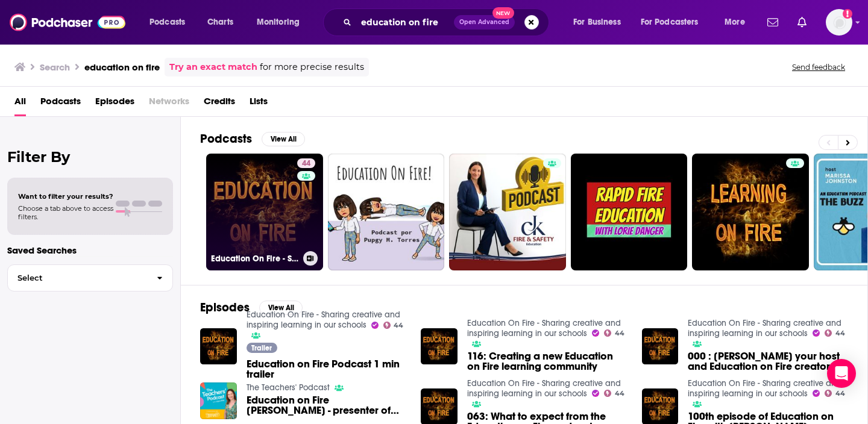  What do you see at coordinates (214, 67) in the screenshot?
I see `a: Try an exact match` at bounding box center [214, 67].